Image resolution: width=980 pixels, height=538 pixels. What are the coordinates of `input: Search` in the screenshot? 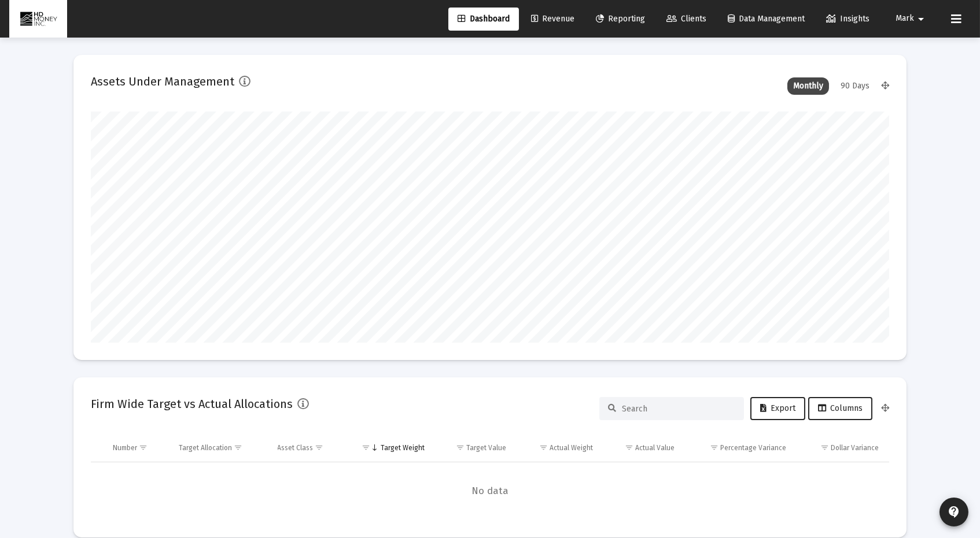 It's located at (679, 409).